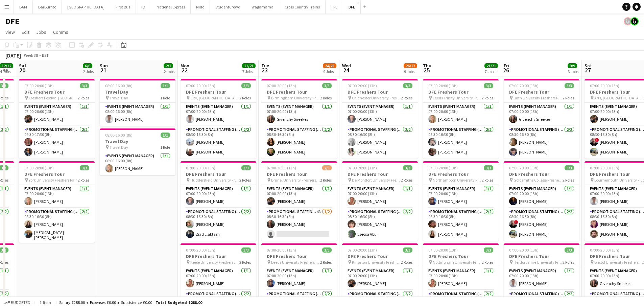 This screenshot has width=644, height=308. Describe the element at coordinates (542, 119) in the screenshot. I see `app-job-card: 07:00-20:00 (13h)3/3DFE Freshers Tour Bath University Freshers Fair2 RolesEvents (Event Manager)1...` at that location.